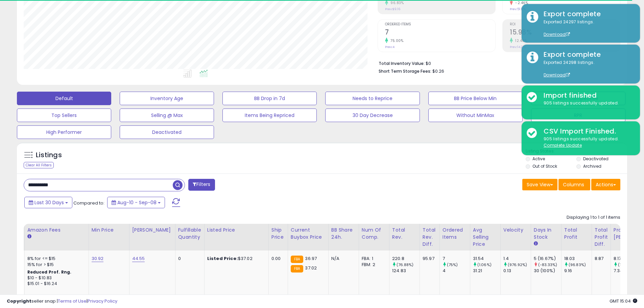 The height and width of the screenshot is (308, 644). I want to click on div: 30 (100%), so click(548, 271).